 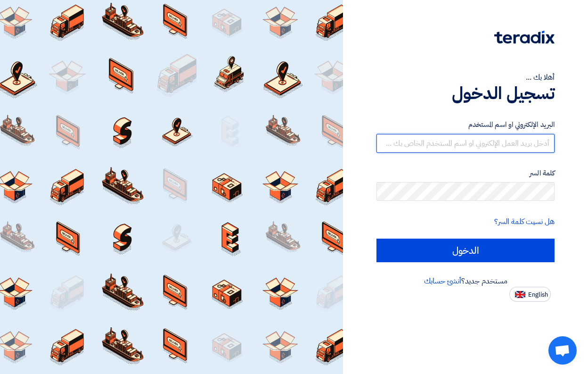 What do you see at coordinates (520, 295) in the screenshot?
I see `img: en-US.png` at bounding box center [520, 295].